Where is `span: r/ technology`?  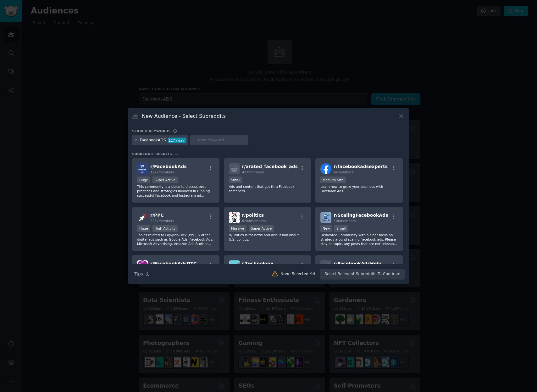
span: r/ technology is located at coordinates (258, 264).